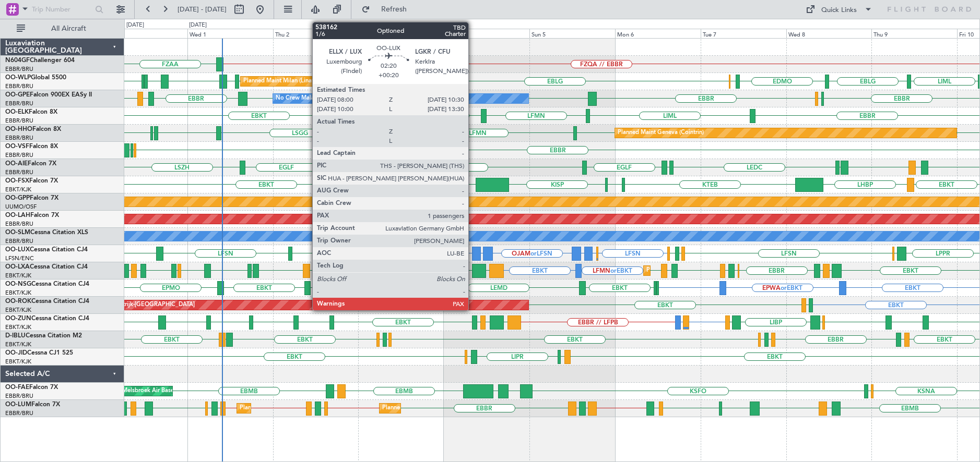 The width and height of the screenshot is (980, 462). Describe the element at coordinates (18, 61) in the screenshot. I see `span: N604GF` at that location.